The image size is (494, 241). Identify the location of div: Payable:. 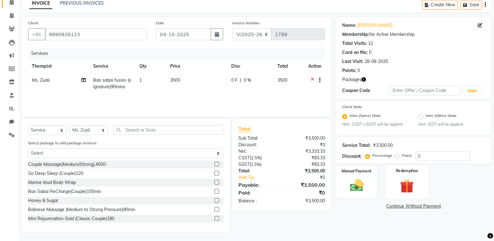
(258, 185).